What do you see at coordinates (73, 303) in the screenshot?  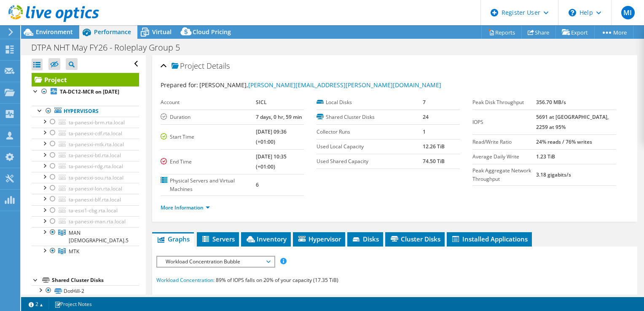 I see `a: Project Notes` at bounding box center [73, 303].